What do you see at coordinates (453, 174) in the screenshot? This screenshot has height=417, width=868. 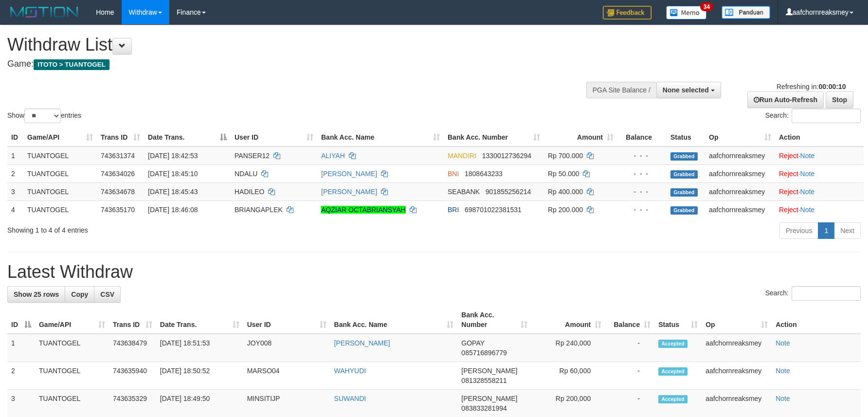 I see `span: BNI` at bounding box center [453, 174].